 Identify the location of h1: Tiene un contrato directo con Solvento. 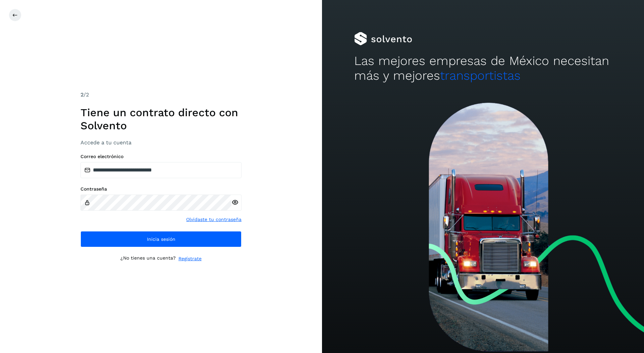
(161, 119).